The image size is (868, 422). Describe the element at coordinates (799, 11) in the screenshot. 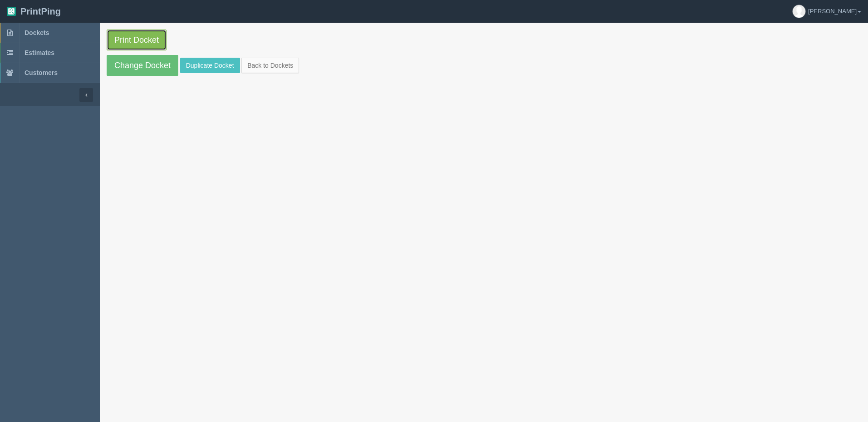

I see `img: avatar_default-7531ab5dedf162e01f1e0bb0964e6a185e93c5c22dfe317fb01d7f8cd2b1632c.jpg` at that location.